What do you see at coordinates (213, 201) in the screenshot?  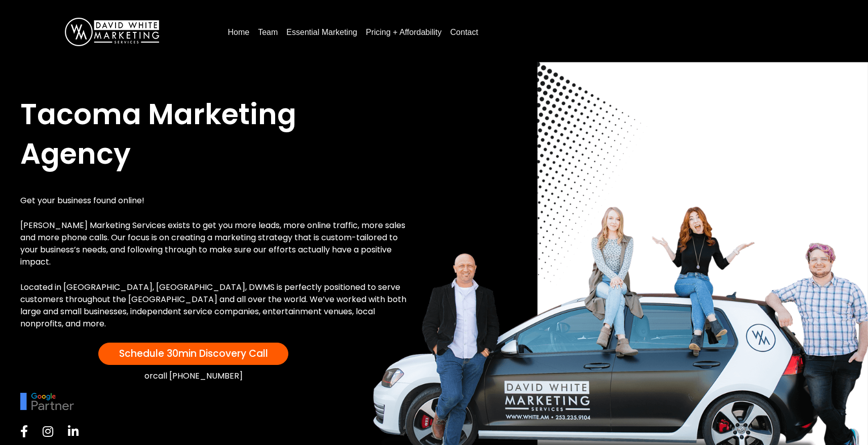 I see `p: Get your business found online!` at bounding box center [213, 201].